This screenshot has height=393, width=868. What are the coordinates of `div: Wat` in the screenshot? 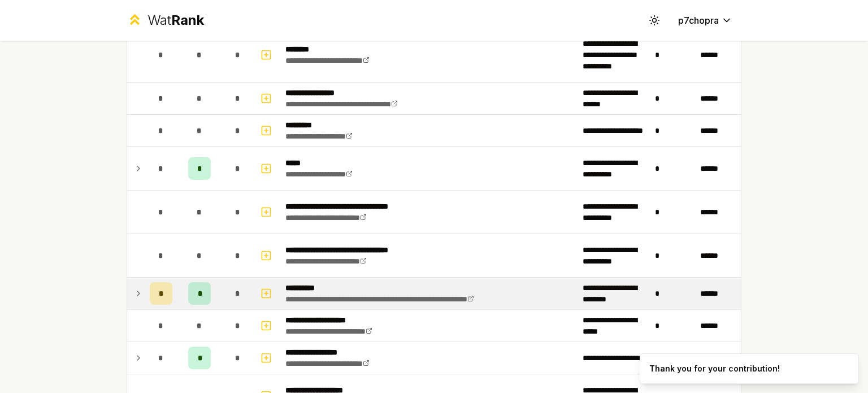 It's located at (175, 20).